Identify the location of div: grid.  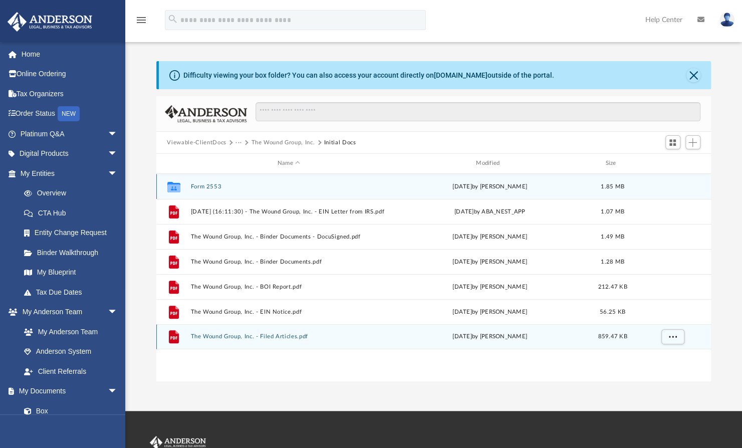
(434, 278).